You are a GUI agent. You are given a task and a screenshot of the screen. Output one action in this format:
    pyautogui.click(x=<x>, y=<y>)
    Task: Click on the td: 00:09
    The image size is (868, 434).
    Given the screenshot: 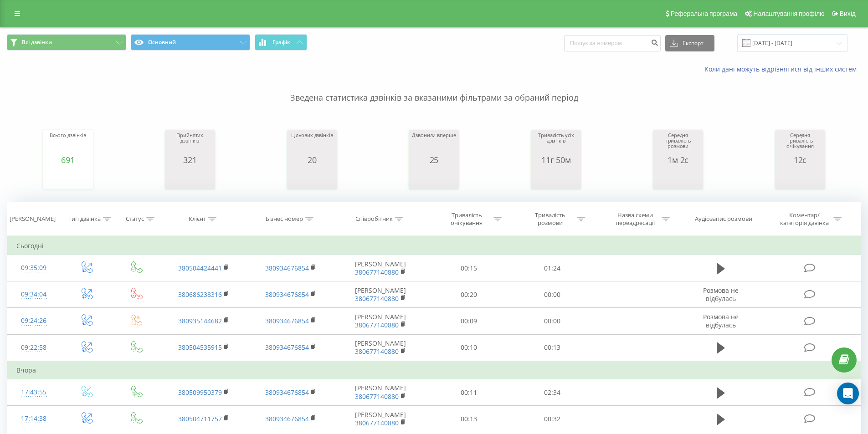 What is the action you would take?
    pyautogui.click(x=469, y=321)
    